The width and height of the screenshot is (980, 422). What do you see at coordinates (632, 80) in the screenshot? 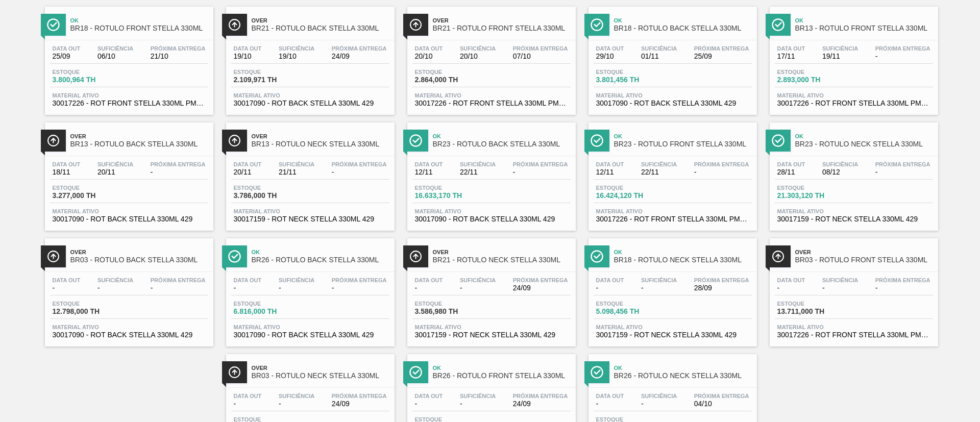
I see `span: 3.801,456 TH` at bounding box center [632, 80].